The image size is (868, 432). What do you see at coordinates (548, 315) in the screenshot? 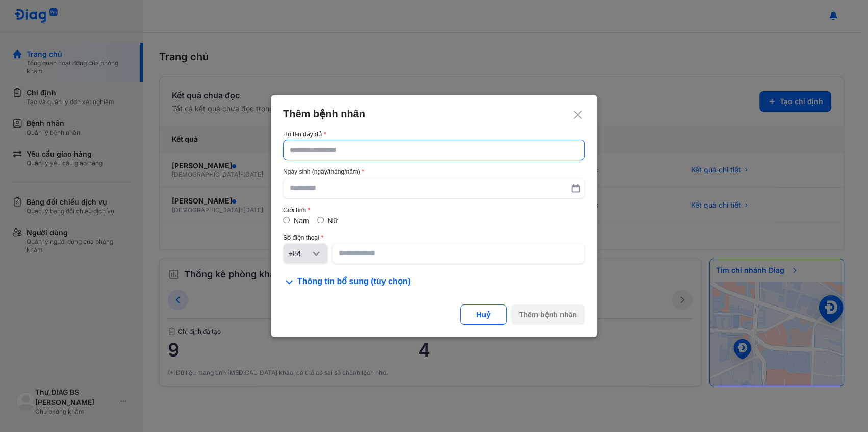
I see `button: Thêm bệnh nhân` at bounding box center [548, 315].